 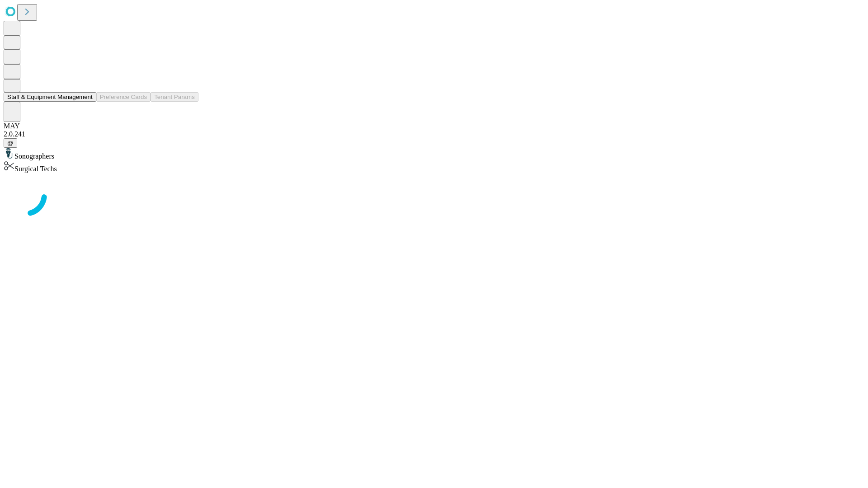 I want to click on div: Surgical Techs, so click(x=434, y=167).